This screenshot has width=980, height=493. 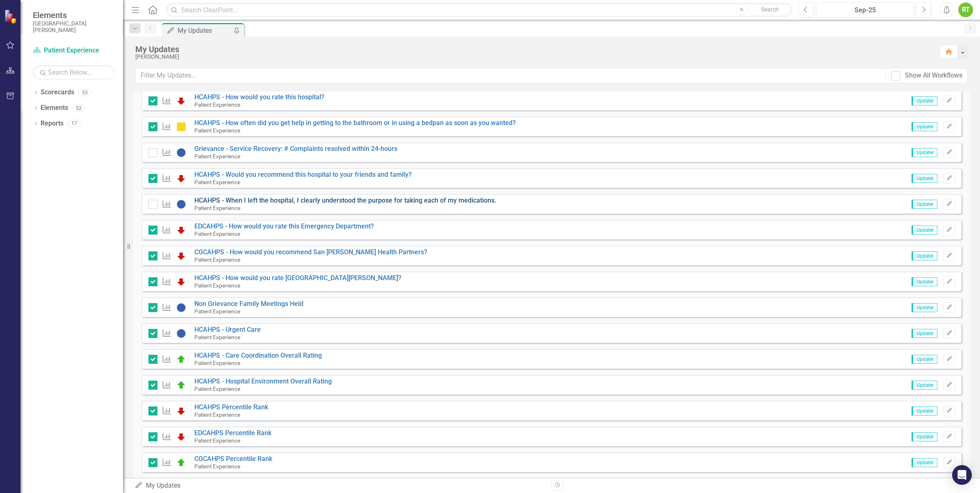 I want to click on a: HCAHPS - Would you recommend this hospital to your friends and family?, so click(x=303, y=174).